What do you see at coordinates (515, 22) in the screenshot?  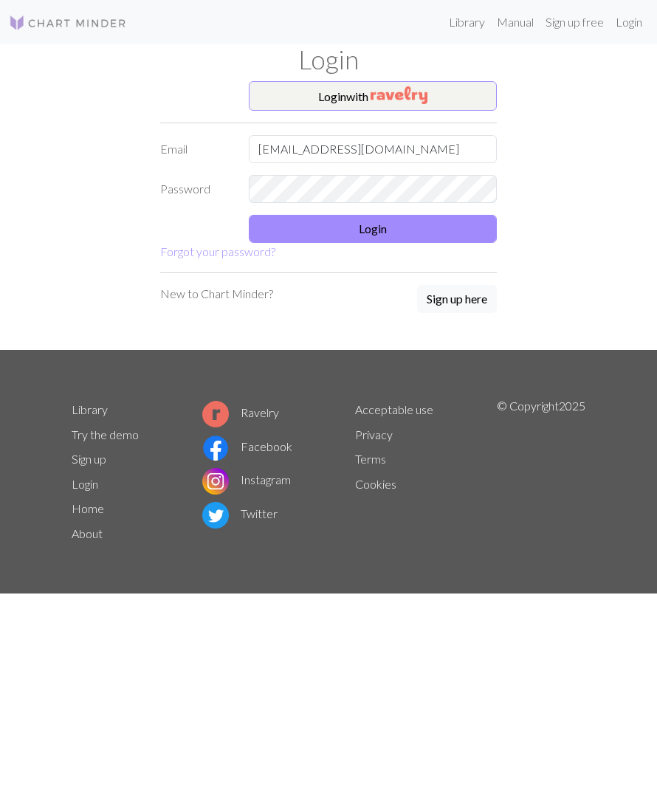 I see `a: Manual` at bounding box center [515, 22].